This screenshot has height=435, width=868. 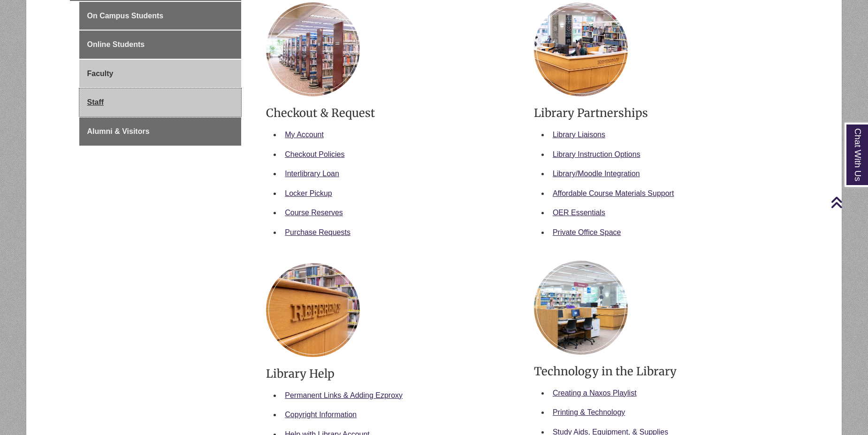 I want to click on a: Printing & Technology, so click(x=588, y=412).